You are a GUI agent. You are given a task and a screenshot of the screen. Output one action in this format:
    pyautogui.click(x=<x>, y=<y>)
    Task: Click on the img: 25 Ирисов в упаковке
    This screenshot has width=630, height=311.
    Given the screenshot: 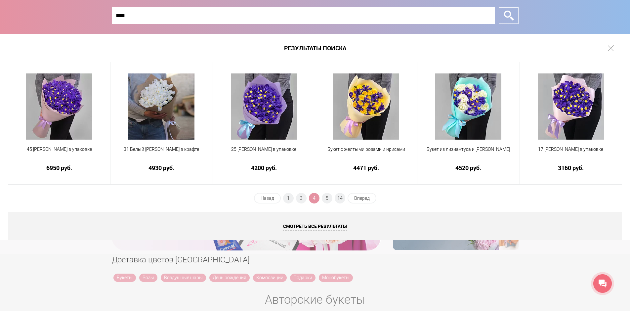 What is the action you would take?
    pyautogui.click(x=264, y=107)
    